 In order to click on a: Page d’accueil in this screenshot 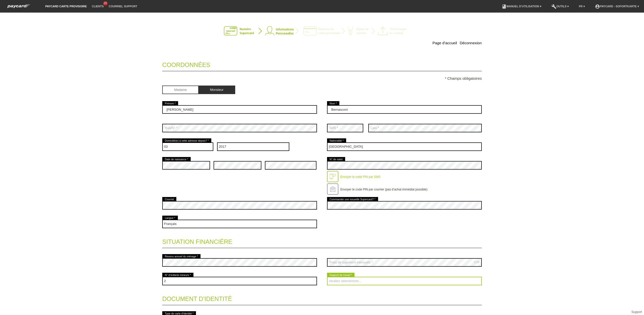, I will do `click(445, 43)`.